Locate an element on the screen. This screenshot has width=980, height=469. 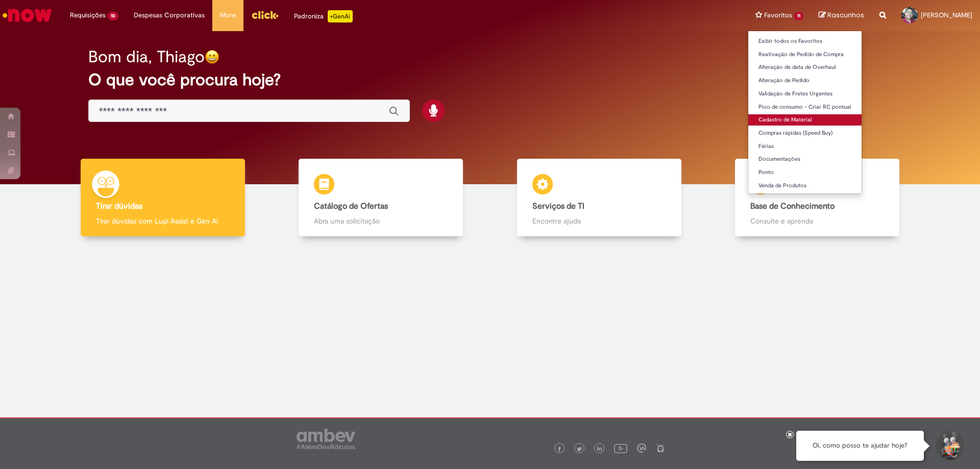
span: 10 is located at coordinates (113, 16).